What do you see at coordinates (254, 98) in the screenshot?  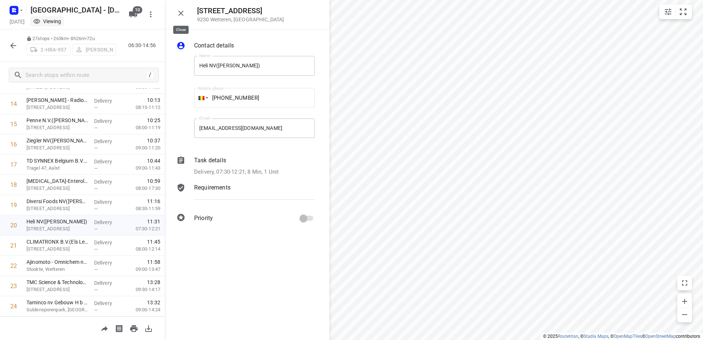 I see `input: 1 (702) 123-4567` at bounding box center [254, 98].